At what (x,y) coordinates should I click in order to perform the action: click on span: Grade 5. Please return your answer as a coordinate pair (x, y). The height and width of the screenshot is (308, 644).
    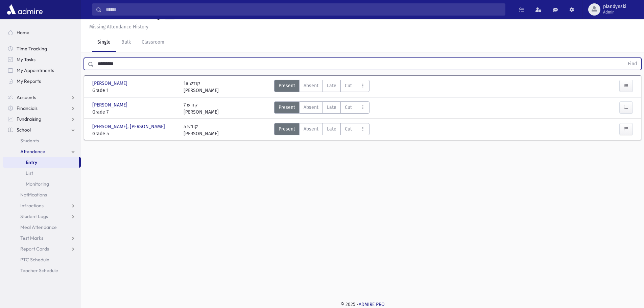
    Looking at the image, I should click on (134, 134).